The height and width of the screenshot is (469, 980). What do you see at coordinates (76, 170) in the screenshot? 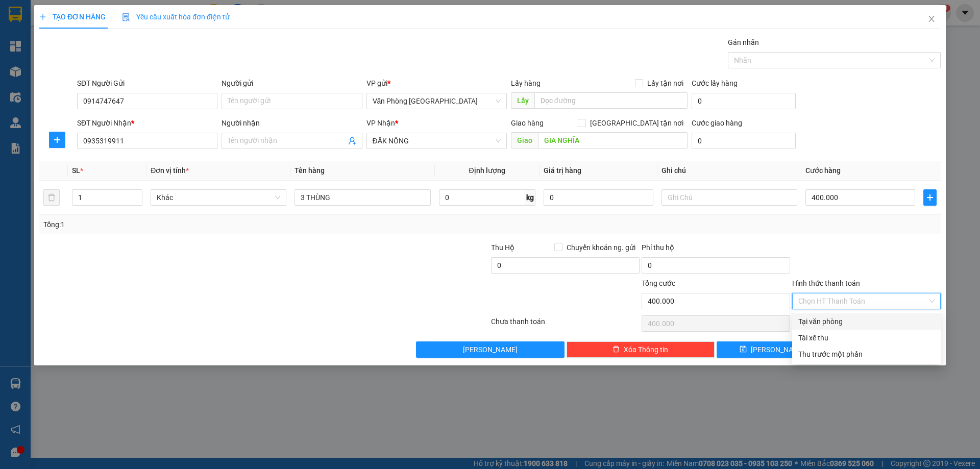
I see `span: SL` at bounding box center [76, 170].